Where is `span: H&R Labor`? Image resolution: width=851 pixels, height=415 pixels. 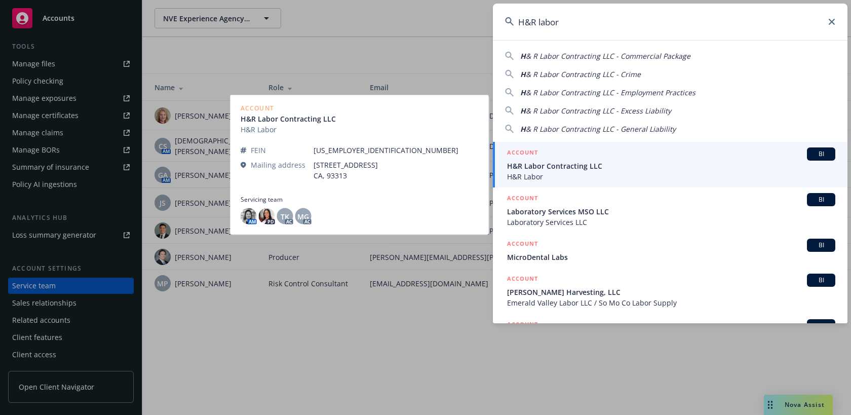 span: H&R Labor is located at coordinates (671, 176).